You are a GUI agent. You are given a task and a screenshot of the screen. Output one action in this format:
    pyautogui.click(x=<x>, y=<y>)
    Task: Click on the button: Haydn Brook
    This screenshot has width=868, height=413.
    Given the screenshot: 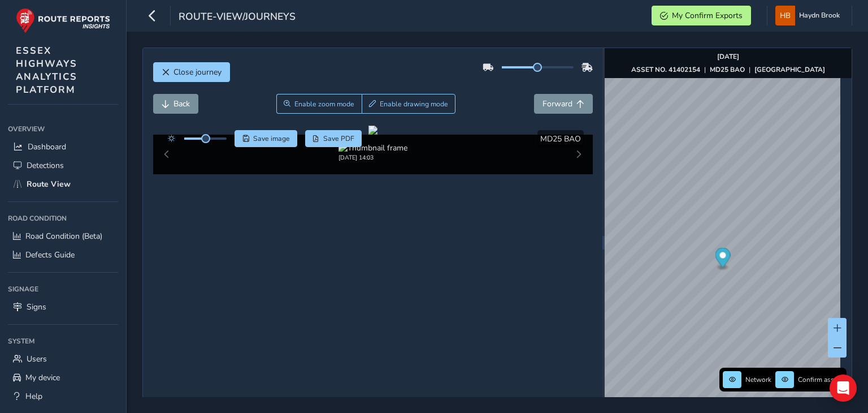 What is the action you would take?
    pyautogui.click(x=810, y=15)
    